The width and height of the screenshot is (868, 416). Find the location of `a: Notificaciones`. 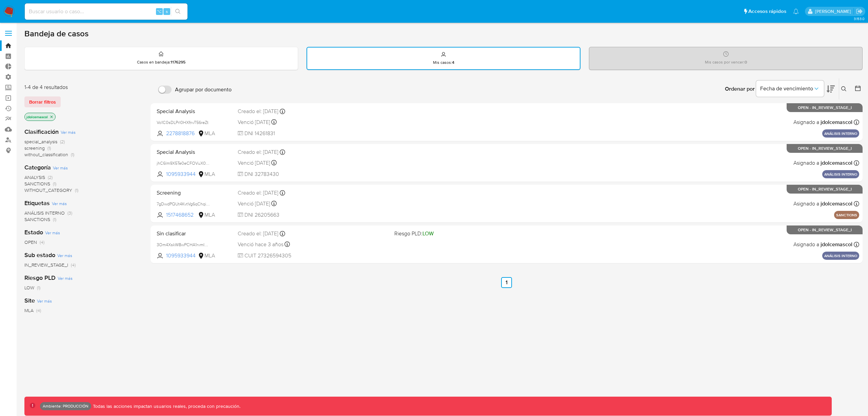

a: Notificaciones is located at coordinates (796, 11).